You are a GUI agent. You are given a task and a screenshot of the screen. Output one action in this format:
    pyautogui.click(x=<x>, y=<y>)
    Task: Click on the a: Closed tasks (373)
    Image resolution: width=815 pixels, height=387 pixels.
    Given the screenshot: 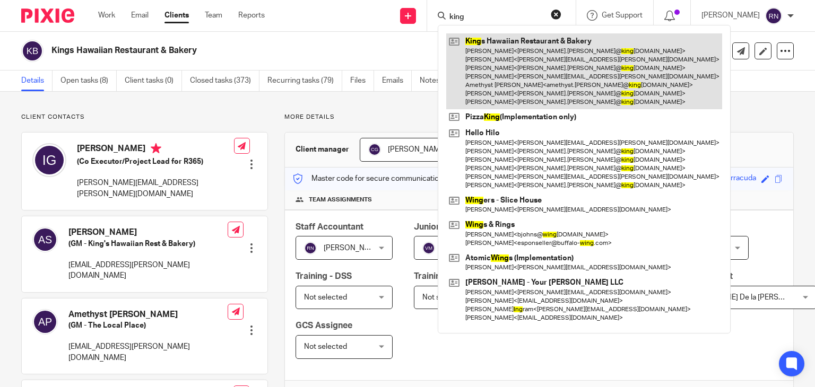 What is the action you would take?
    pyautogui.click(x=225, y=81)
    